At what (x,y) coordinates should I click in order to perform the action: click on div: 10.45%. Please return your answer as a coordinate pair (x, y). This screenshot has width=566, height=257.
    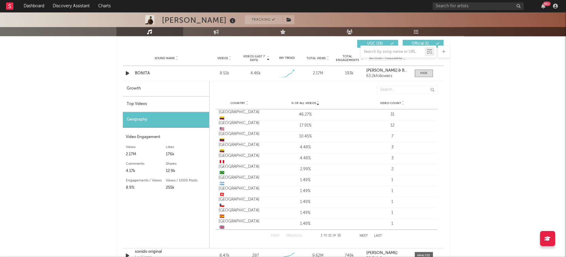
    Looking at the image, I should click on (305, 136).